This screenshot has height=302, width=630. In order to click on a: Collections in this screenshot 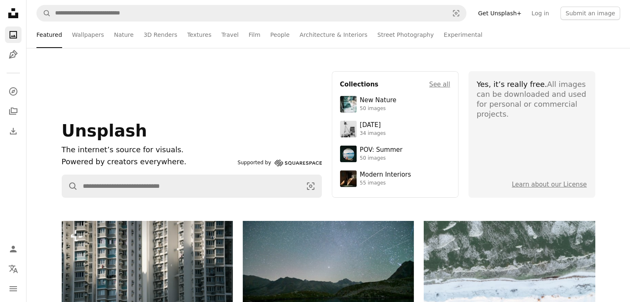, I will do `click(13, 111)`.